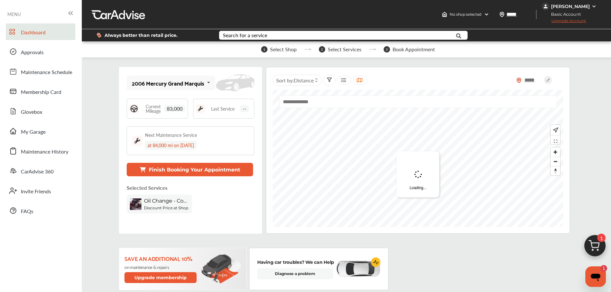 Image resolution: width=611 pixels, height=292 pixels. Describe the element at coordinates (295, 274) in the screenshot. I see `a: Diagnose a problem` at that location.